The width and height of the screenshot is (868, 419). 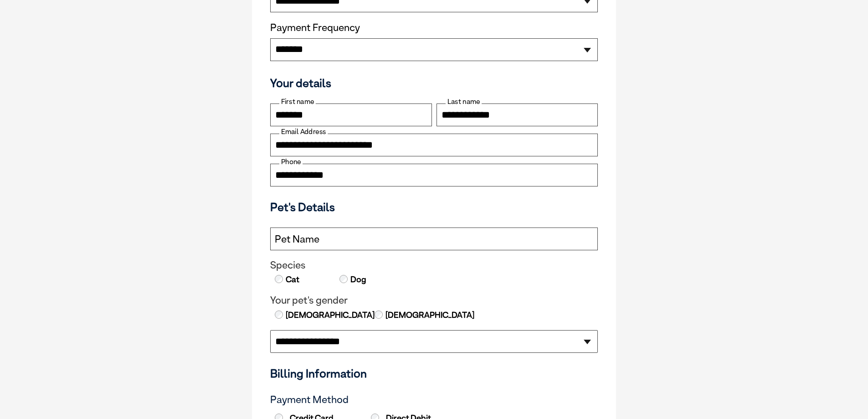 What do you see at coordinates (292, 279) in the screenshot?
I see `label: Cat` at bounding box center [292, 279].